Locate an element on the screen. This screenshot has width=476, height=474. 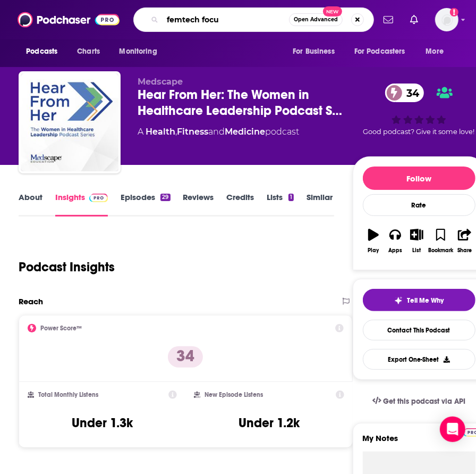
a: InsightsPodchaser Pro is located at coordinates (81, 204).